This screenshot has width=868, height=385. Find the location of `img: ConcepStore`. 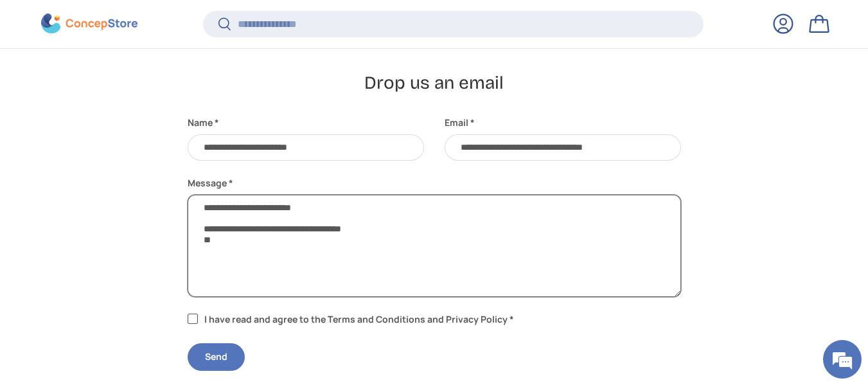

img: ConcepStore is located at coordinates (89, 24).